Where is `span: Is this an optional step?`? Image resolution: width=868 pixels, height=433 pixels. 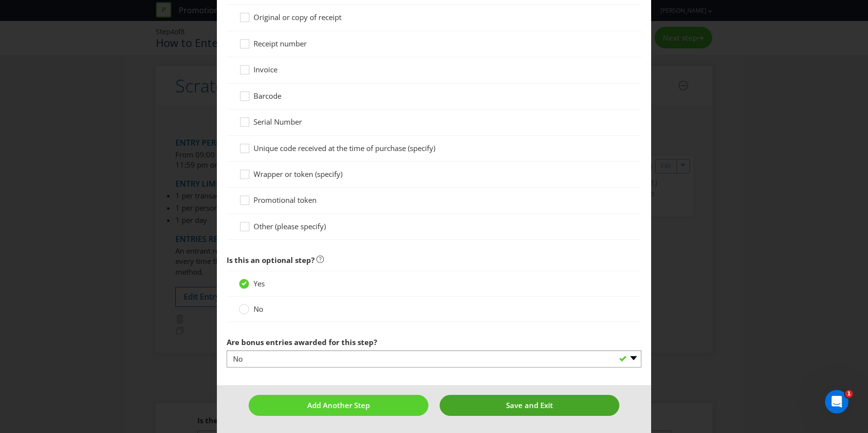
span: Is this an optional step? is located at coordinates (270, 260).